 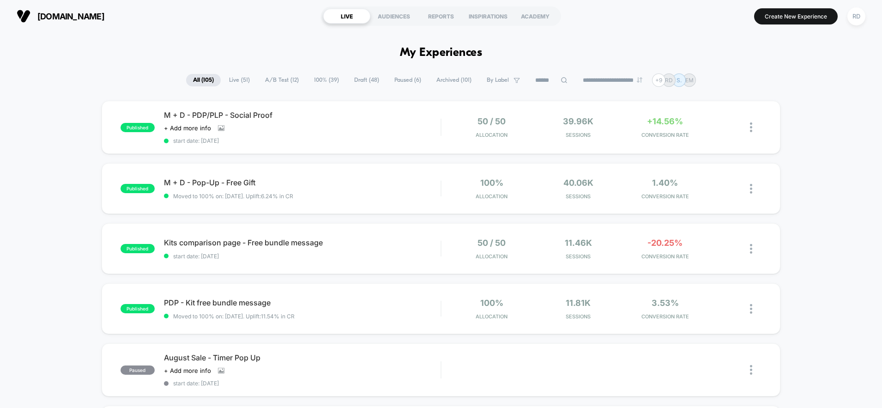 What do you see at coordinates (678, 80) in the screenshot?
I see `p: S.` at bounding box center [678, 80].